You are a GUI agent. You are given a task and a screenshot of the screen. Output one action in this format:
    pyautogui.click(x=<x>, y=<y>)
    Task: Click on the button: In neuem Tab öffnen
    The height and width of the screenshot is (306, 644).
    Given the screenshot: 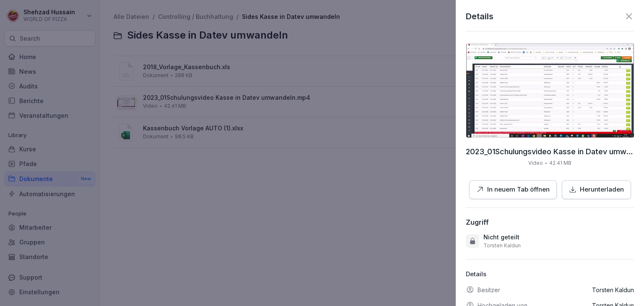 What is the action you would take?
    pyautogui.click(x=513, y=189)
    